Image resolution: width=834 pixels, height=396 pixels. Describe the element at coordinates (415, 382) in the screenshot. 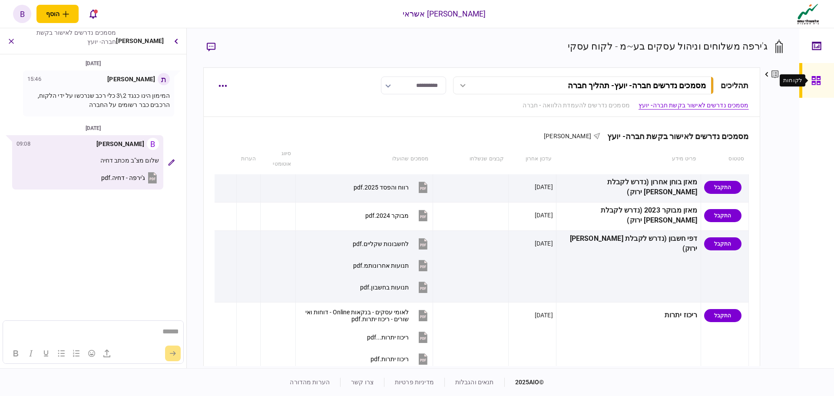

I see `a: מדיניות פרטיות` at that location.